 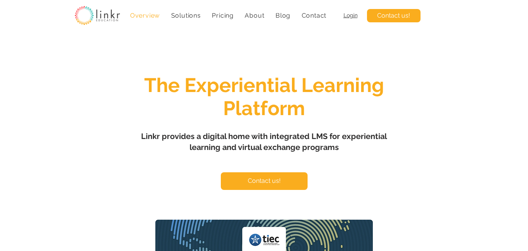 What do you see at coordinates (255, 15) in the screenshot?
I see `span: About` at bounding box center [255, 15].